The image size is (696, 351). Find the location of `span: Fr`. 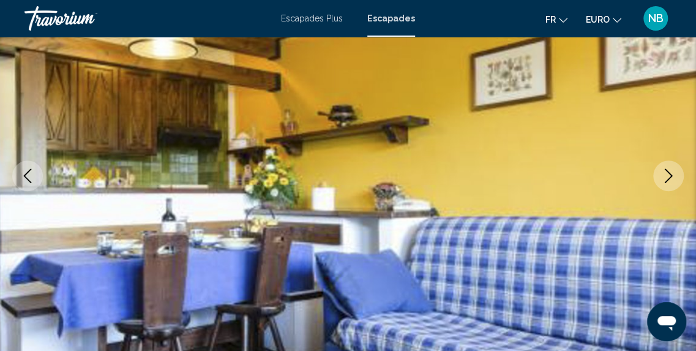

span: Fr is located at coordinates (551, 20).